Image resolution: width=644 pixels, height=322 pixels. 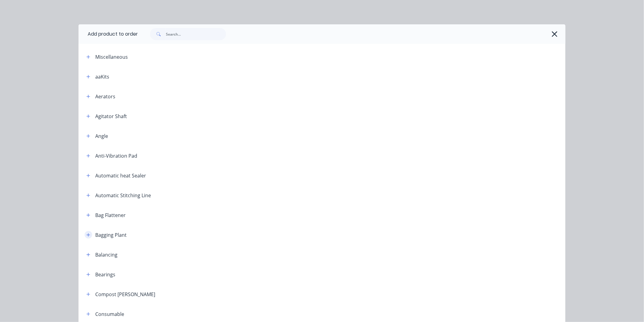 What do you see at coordinates (109, 314) in the screenshot?
I see `div: Consumable` at bounding box center [109, 314].